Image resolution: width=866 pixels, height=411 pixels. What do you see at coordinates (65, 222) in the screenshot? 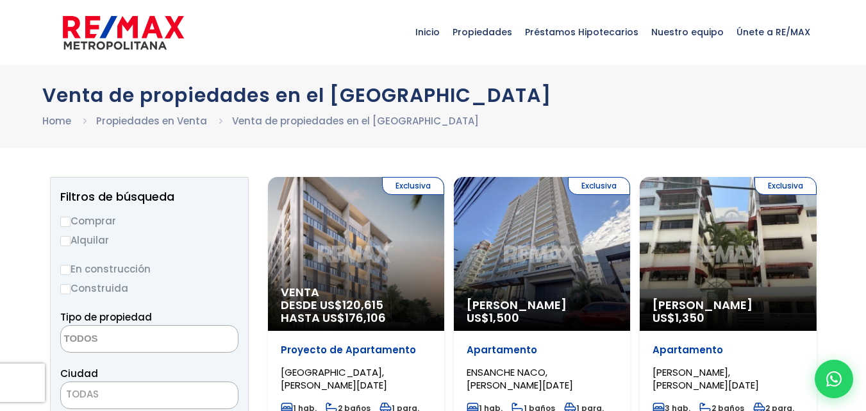
I see `input: Comprar` at bounding box center [65, 222].